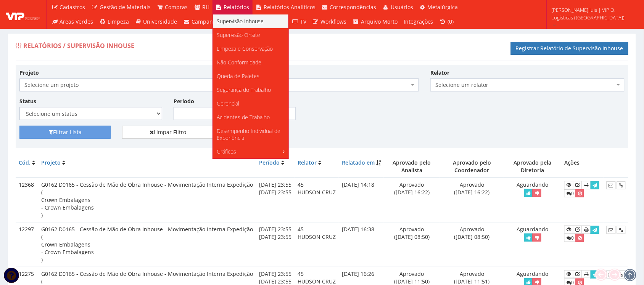  I want to click on a: Áreas Verdes, so click(72, 22).